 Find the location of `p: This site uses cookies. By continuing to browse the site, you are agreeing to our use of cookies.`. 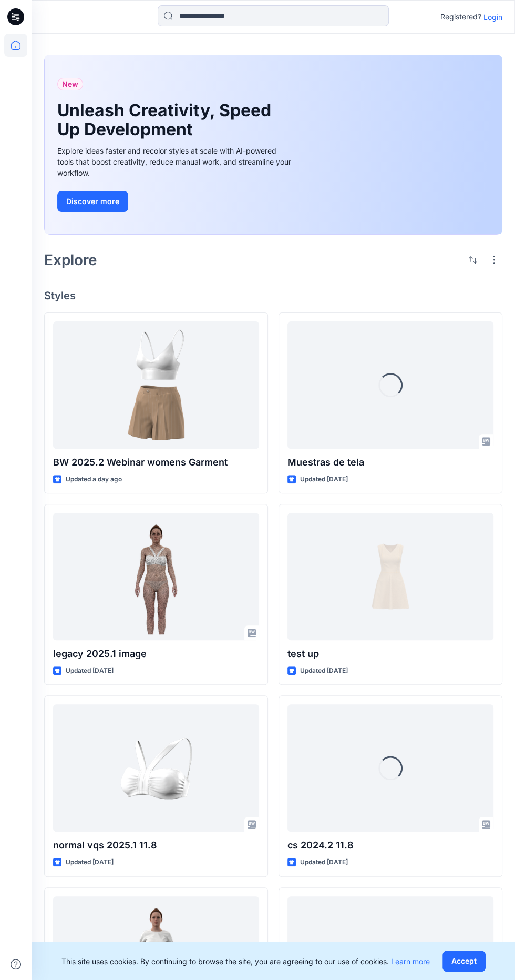

p: This site uses cookies. By continuing to browse the site, you are agreeing to our use of cookies. is located at coordinates (246, 960).